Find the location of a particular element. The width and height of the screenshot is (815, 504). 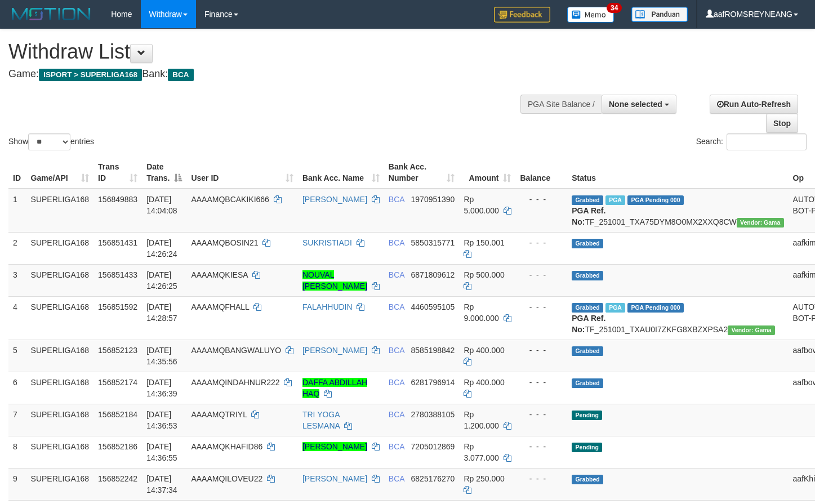

a: SUKRISTIADI is located at coordinates (327, 243).